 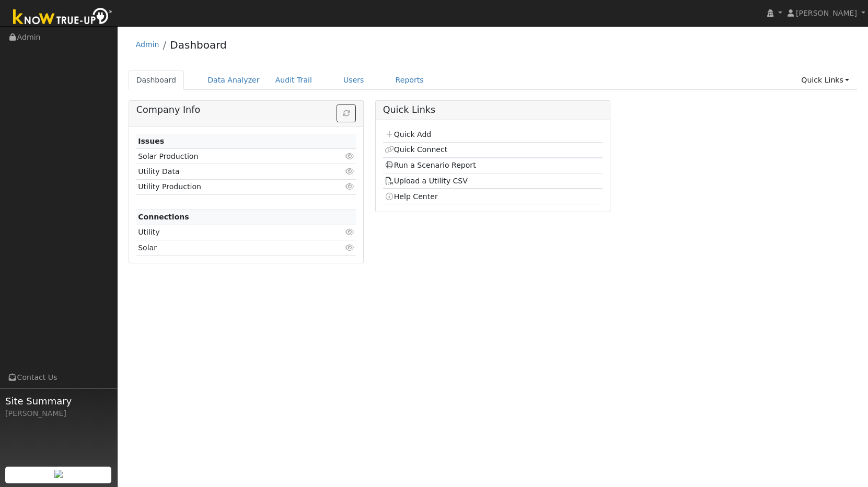 What do you see at coordinates (228, 187) in the screenshot?
I see `td: Utility Production` at bounding box center [228, 187].